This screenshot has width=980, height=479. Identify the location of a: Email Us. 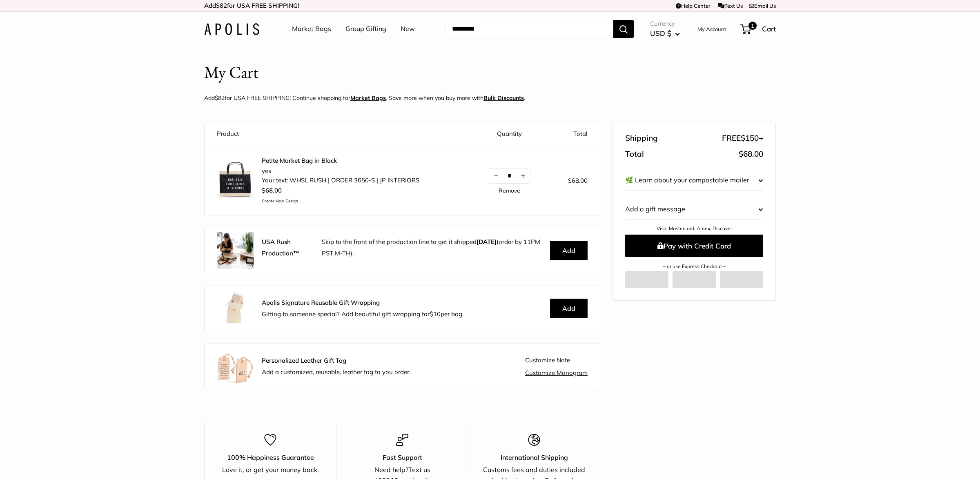
(762, 6).